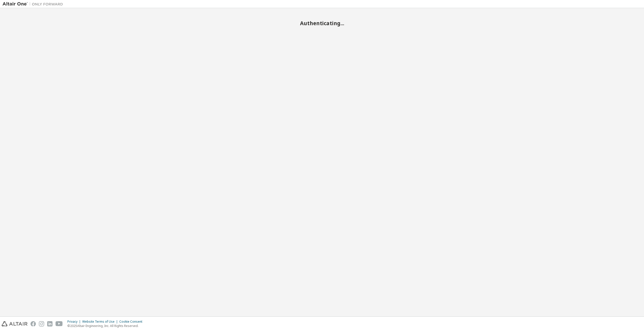 The width and height of the screenshot is (644, 331). What do you see at coordinates (59, 324) in the screenshot?
I see `img: youtube.svg` at bounding box center [59, 324].